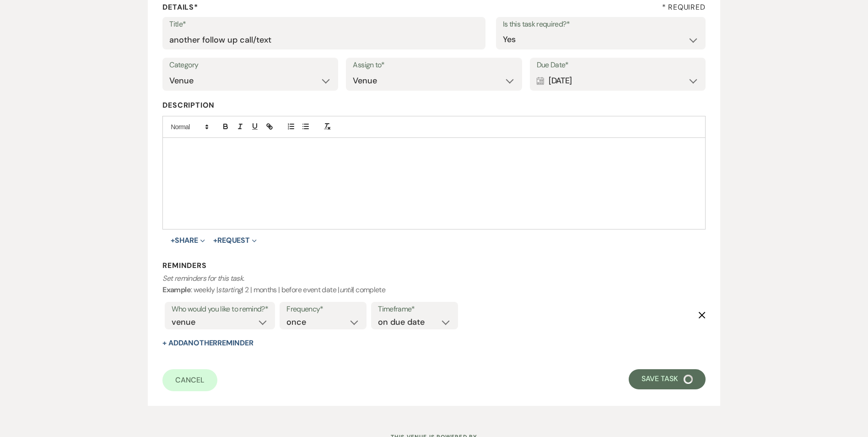 The width and height of the screenshot is (868, 437). I want to click on label: Title*, so click(324, 24).